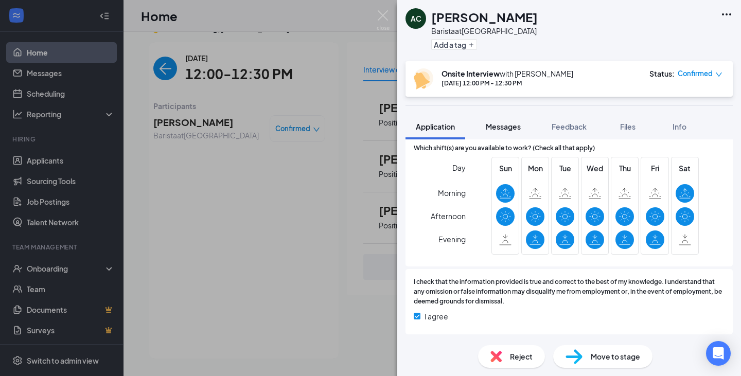  What do you see at coordinates (505, 168) in the screenshot?
I see `span: Sun` at bounding box center [505, 168].